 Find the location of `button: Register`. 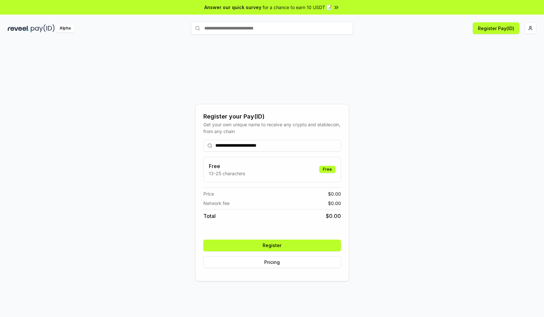

button: Register is located at coordinates (272, 245).